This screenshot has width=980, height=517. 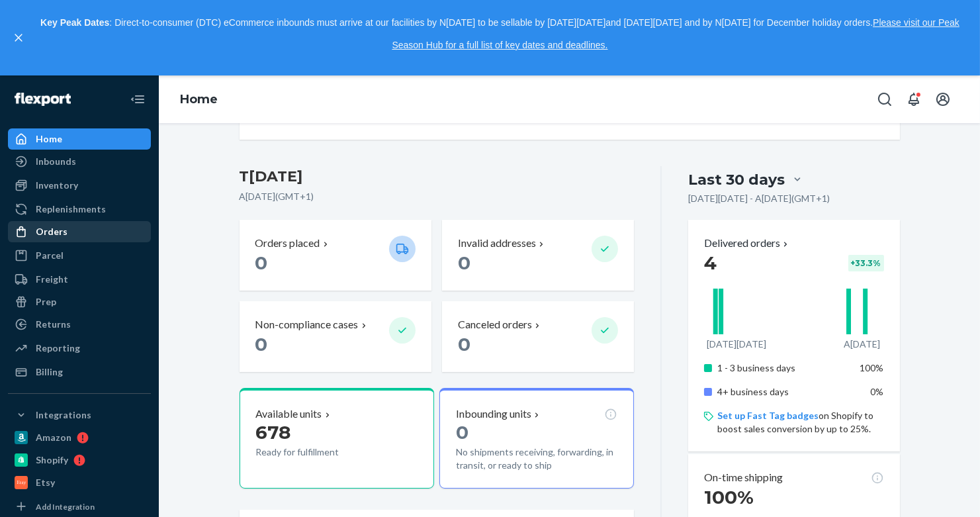 What do you see at coordinates (55, 161) in the screenshot?
I see `div: Inbounds` at bounding box center [55, 161].